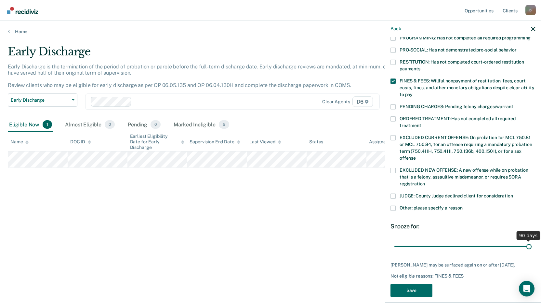 The height and width of the screenshot is (303, 541). What do you see at coordinates (271, 32) in the screenshot?
I see `a: Home` at bounding box center [271, 32].